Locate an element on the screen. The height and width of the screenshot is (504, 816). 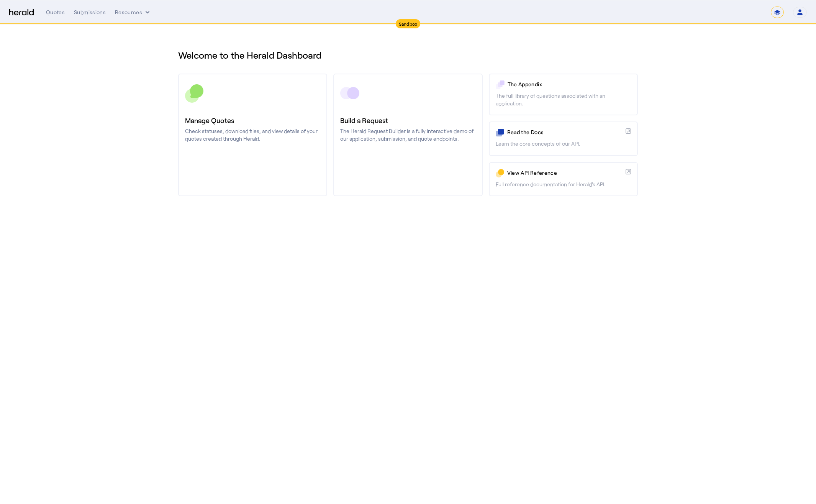
a: Manage QuotesCheck statuses, download files, and view details of your quotes created through Herald. is located at coordinates (252, 135).